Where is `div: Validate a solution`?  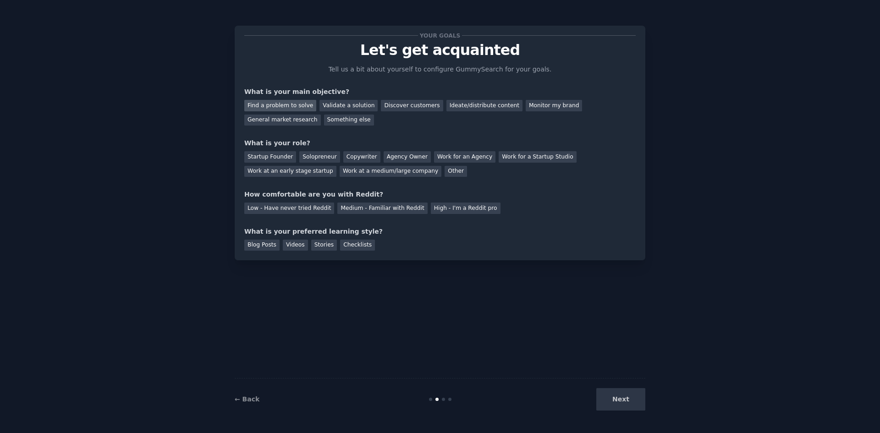
div: Validate a solution is located at coordinates (348, 105).